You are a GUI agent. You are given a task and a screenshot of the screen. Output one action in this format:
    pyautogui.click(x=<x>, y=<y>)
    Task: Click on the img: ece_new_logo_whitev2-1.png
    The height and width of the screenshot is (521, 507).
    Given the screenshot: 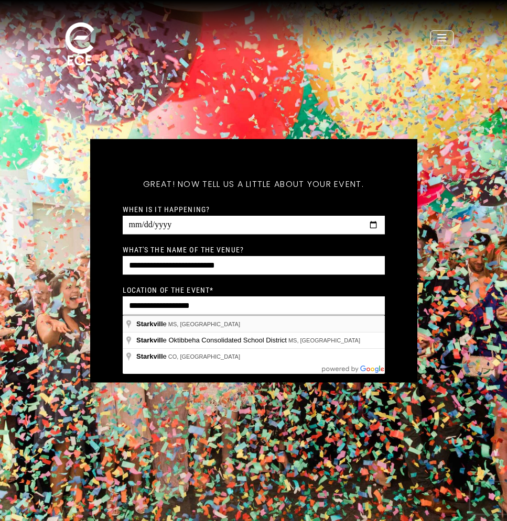 What is the action you would take?
    pyautogui.click(x=80, y=45)
    